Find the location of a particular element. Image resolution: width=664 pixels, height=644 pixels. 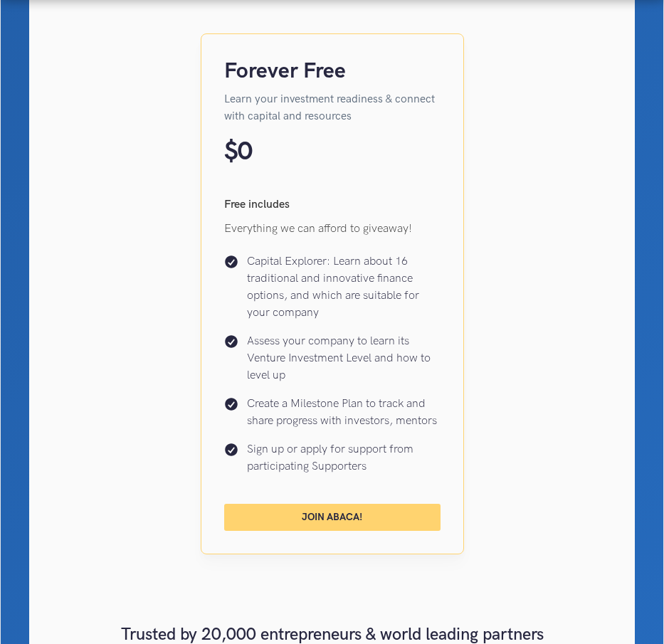

strong: Free includes is located at coordinates (257, 204).